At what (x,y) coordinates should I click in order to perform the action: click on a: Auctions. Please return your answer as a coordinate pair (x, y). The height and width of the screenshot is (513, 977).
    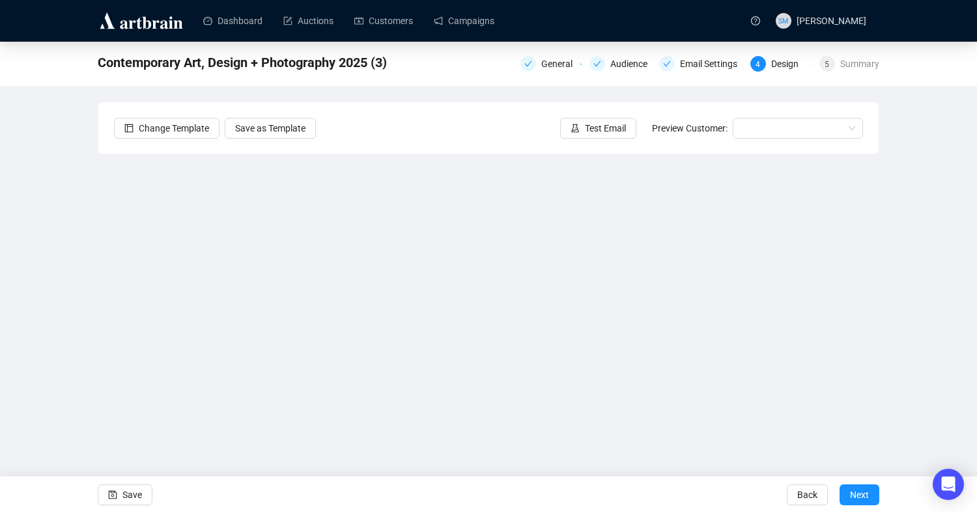
    Looking at the image, I should click on (308, 21).